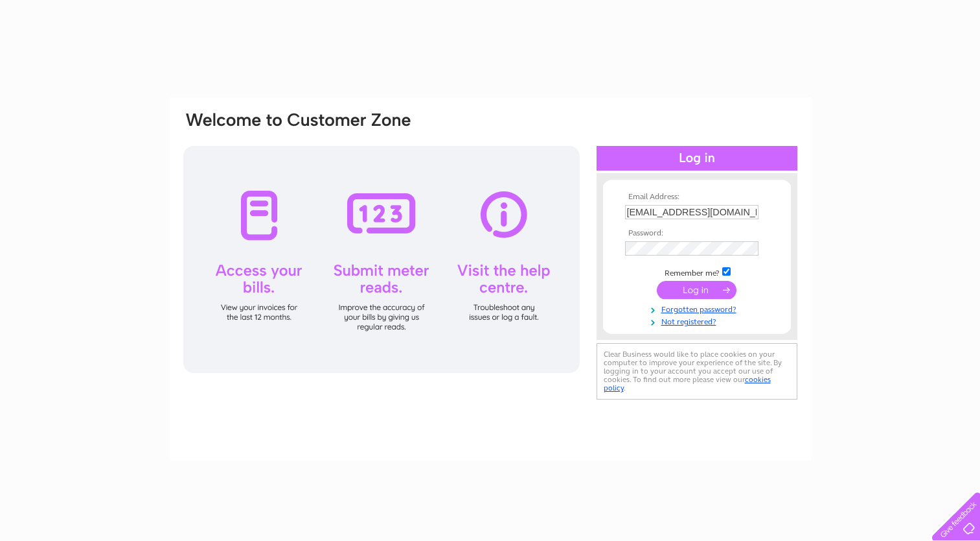 The width and height of the screenshot is (980, 541). I want to click on th: Email Address:, so click(697, 197).